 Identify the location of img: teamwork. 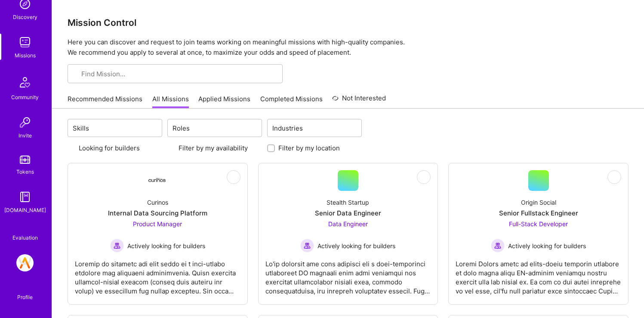
(25, 42).